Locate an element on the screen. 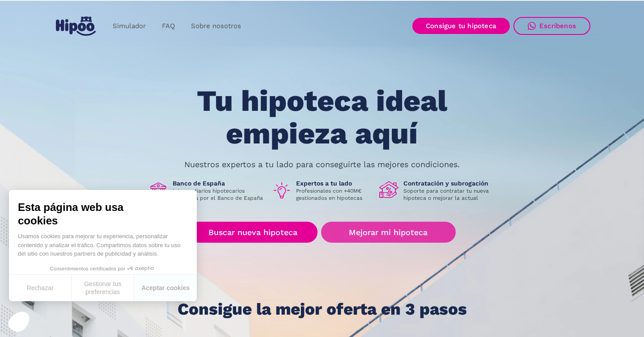 This screenshot has width=644, height=337. a: FAQ is located at coordinates (168, 26).